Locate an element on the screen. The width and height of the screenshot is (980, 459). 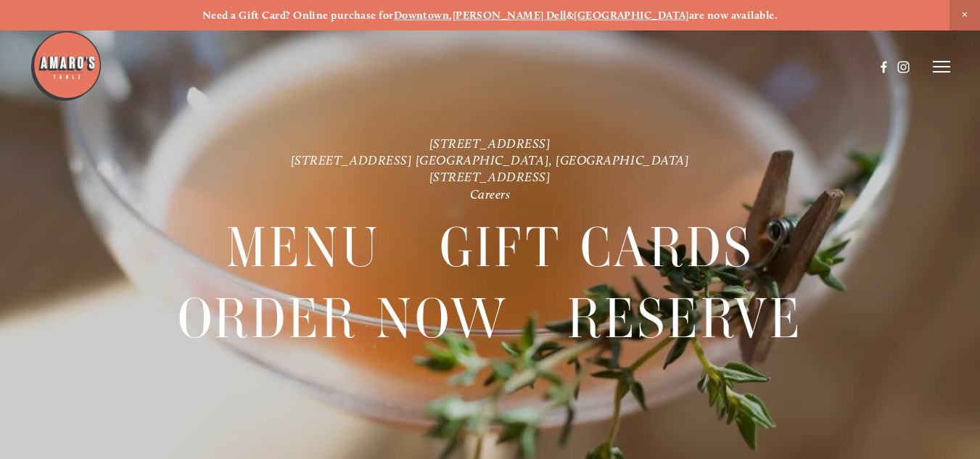
img: Amaro's Table is located at coordinates (66, 66).